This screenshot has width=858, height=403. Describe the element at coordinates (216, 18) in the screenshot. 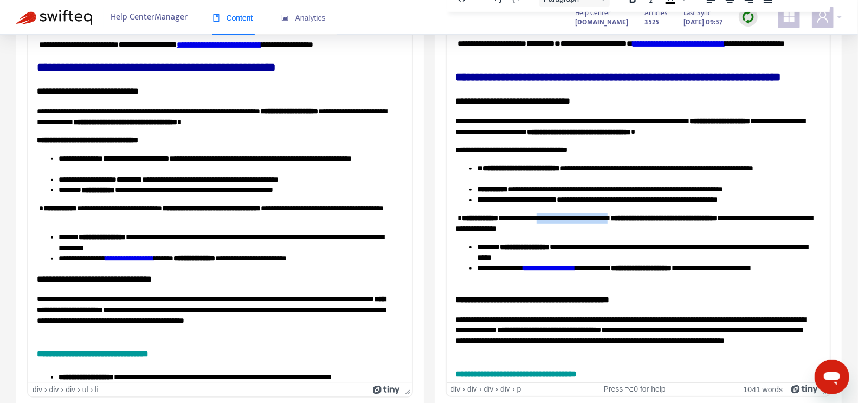

I see `span: book` at that location.